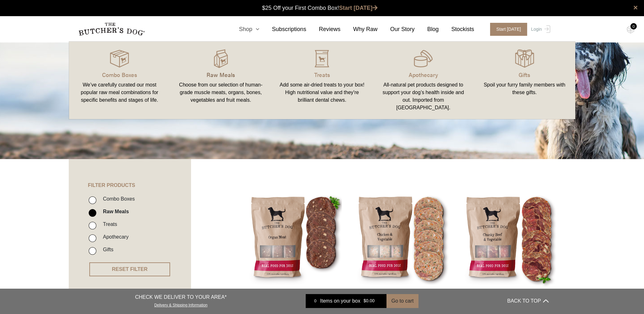 The width and height of the screenshot is (644, 314). Describe the element at coordinates (368, 301) in the screenshot. I see `bdi: 0.00` at that location.